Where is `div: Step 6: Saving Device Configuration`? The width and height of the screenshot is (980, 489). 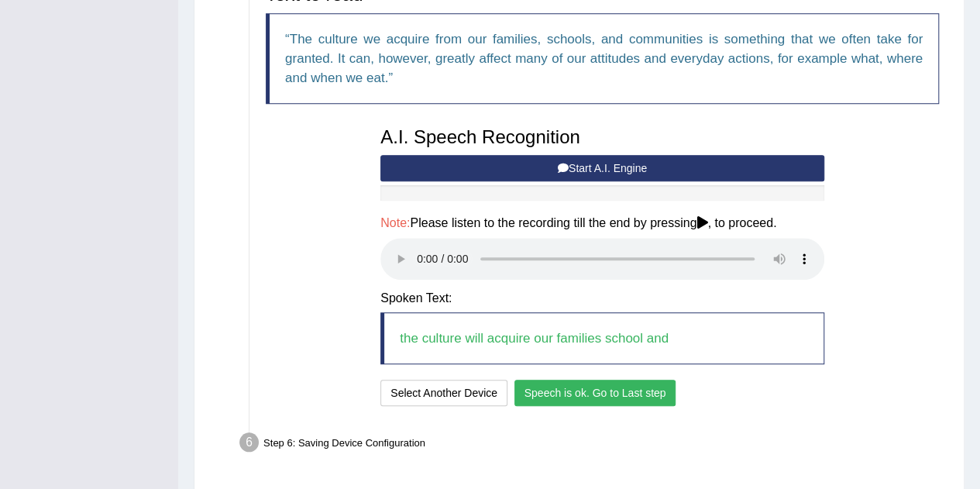
div: Step 6: Saving Device Configuration is located at coordinates (594, 445).